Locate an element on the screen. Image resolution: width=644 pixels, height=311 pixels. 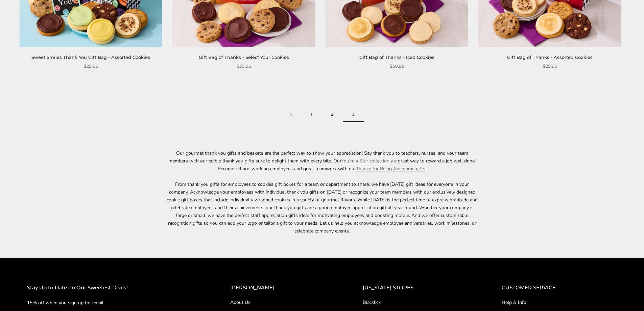
h2: Stay Up to Date on Our Sweetest Deals! is located at coordinates (115, 288).